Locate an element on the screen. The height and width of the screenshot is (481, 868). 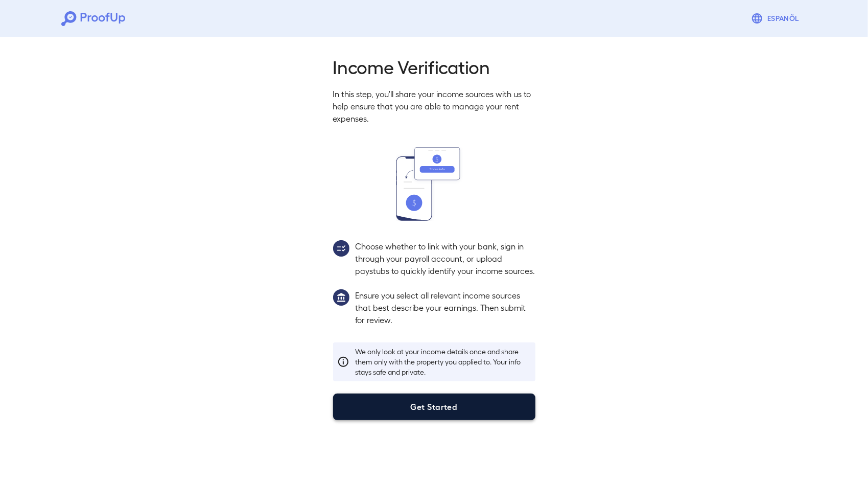
p: In this step, you'll share your income sources with us to help ensure that you are able to manage... is located at coordinates (434, 106).